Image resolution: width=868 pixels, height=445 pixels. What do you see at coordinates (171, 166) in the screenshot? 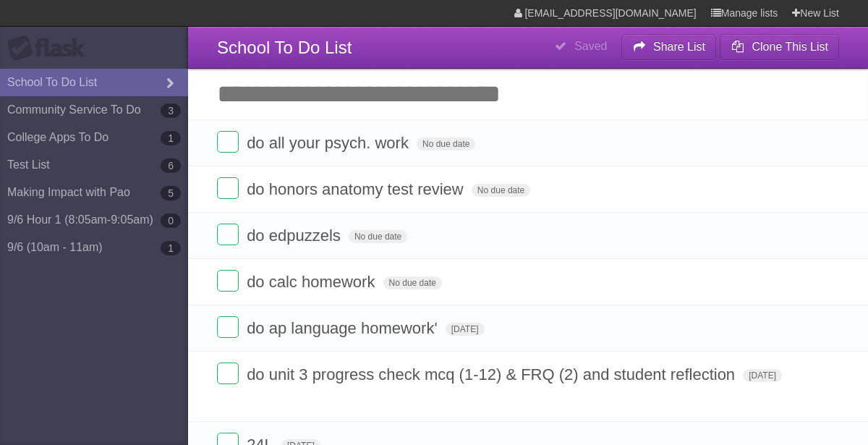
I see `b: 6` at bounding box center [171, 166].